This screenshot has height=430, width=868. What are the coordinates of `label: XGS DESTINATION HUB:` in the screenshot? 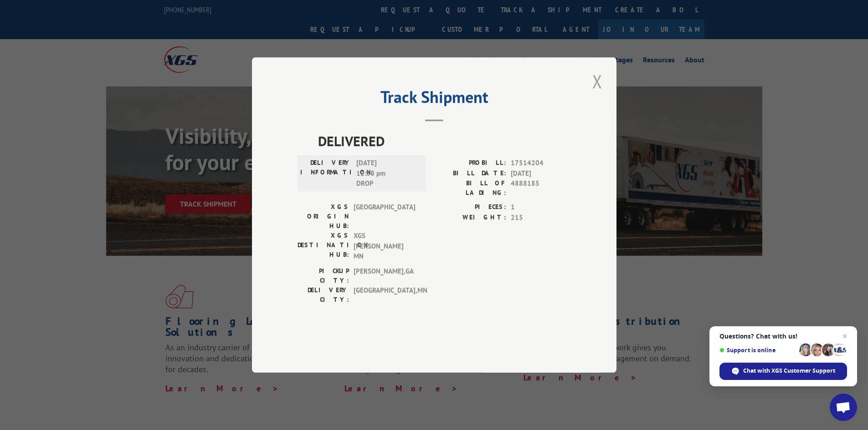 It's located at (323, 246).